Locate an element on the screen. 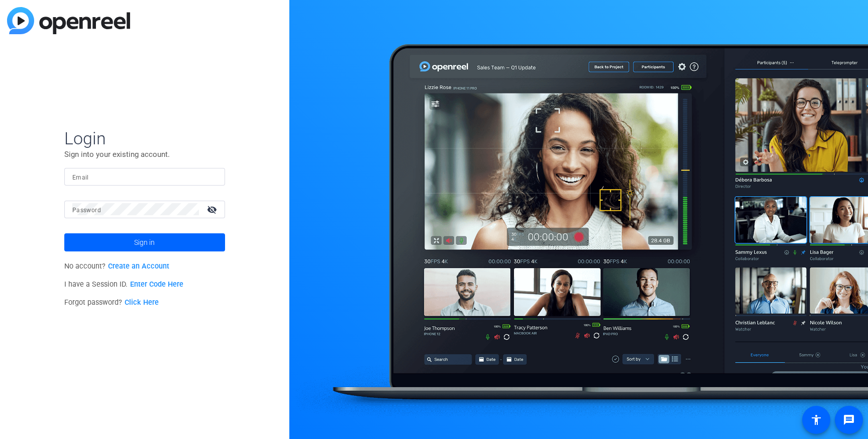 The width and height of the screenshot is (868, 439). span: No account? is located at coordinates (117, 266).